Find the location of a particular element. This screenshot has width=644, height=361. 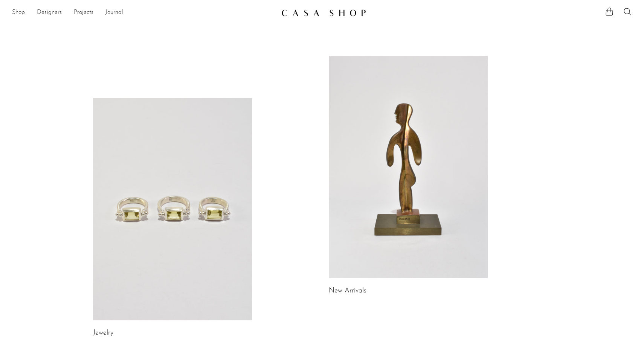

a: Jewelry is located at coordinates (103, 333).